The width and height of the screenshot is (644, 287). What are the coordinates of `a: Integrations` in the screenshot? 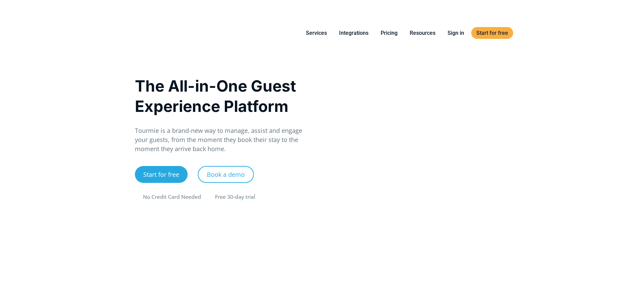 It's located at (353, 33).